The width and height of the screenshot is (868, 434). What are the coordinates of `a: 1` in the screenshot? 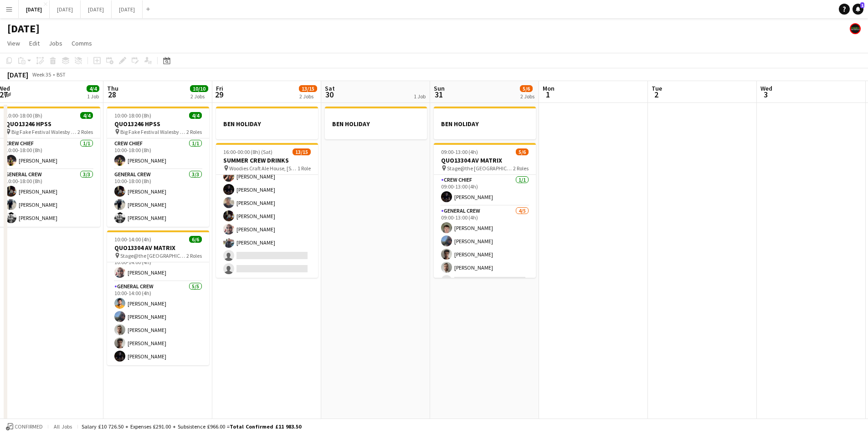 It's located at (858, 9).